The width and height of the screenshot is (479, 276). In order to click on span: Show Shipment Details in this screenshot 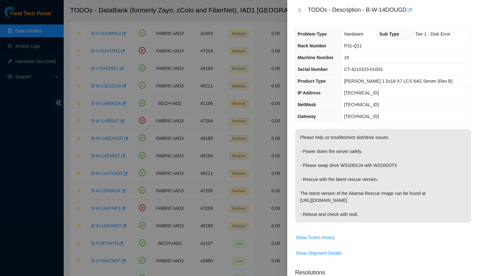, I will do `click(318, 253)`.